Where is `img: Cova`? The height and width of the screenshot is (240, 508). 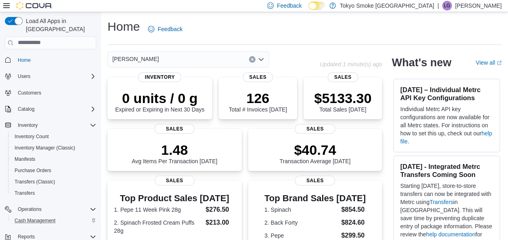
img: Cova is located at coordinates (34, 6).